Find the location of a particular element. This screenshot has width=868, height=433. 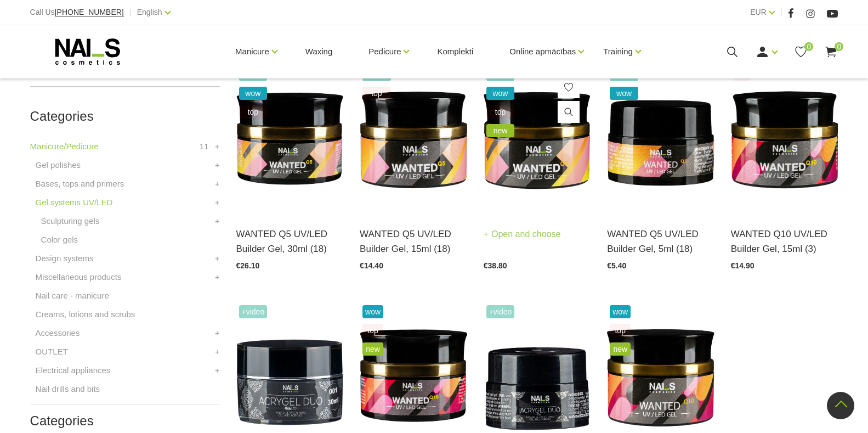

span: €5.40 is located at coordinates (616, 265).